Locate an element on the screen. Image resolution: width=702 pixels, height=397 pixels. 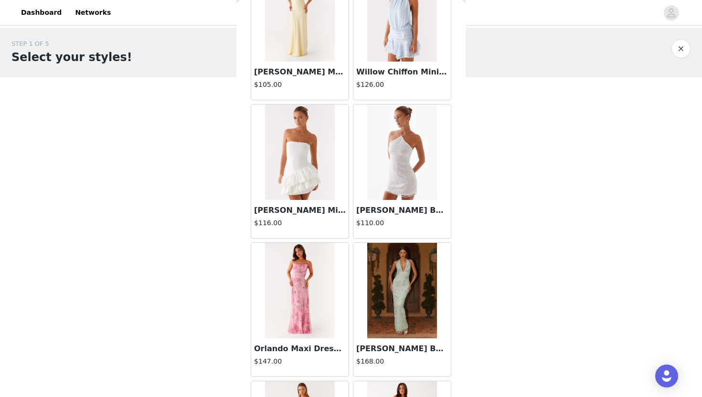
a: Networks is located at coordinates (93, 12).